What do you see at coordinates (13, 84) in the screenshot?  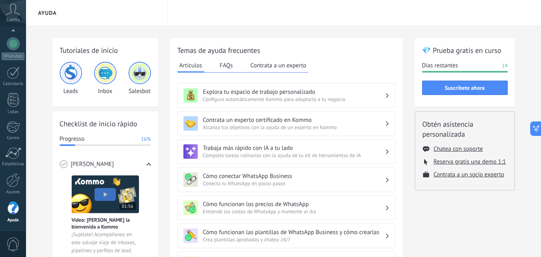 I see `div: Calendario` at bounding box center [13, 84].